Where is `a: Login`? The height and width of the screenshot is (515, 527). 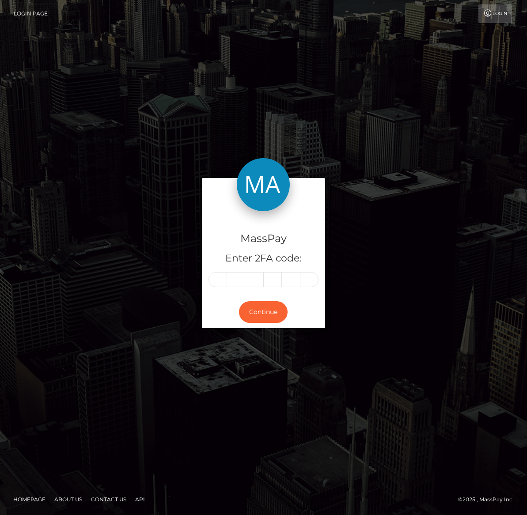
a: Login is located at coordinates (495, 14).